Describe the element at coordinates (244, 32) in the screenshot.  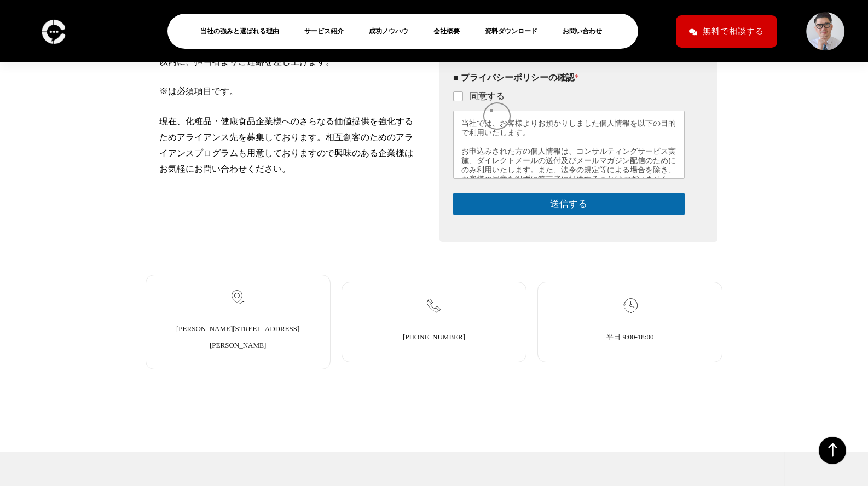
I see `a: 当社の強みと選ばれる理由` at that location.